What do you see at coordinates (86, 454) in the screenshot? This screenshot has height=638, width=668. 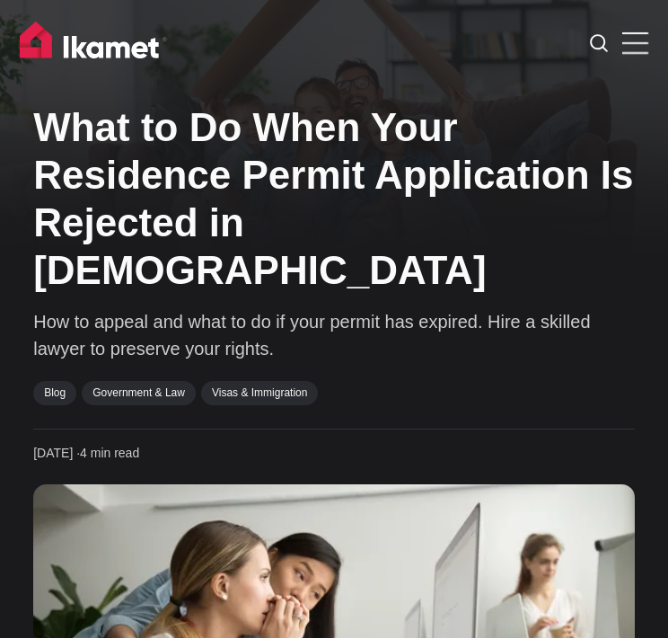 I see `time: 4 min read` at bounding box center [86, 454].